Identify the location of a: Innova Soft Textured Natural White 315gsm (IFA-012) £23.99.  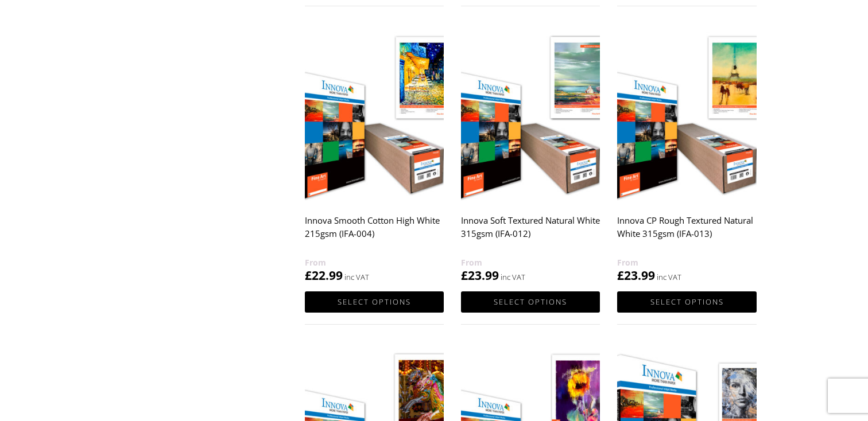
(531, 156).